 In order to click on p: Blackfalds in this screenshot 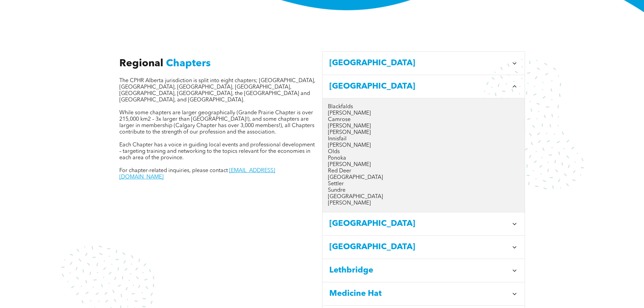, I will do `click(423, 107)`.